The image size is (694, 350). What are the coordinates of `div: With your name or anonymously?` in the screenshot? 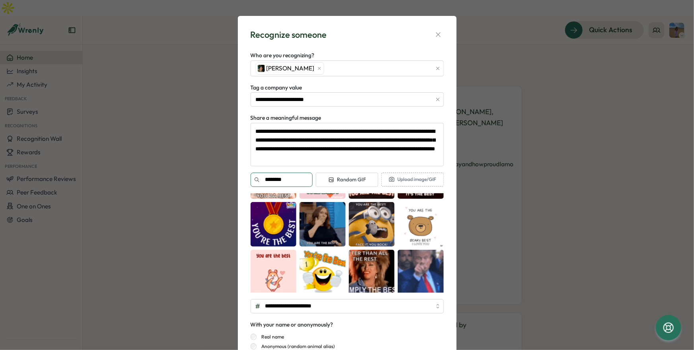 It's located at (292, 325).